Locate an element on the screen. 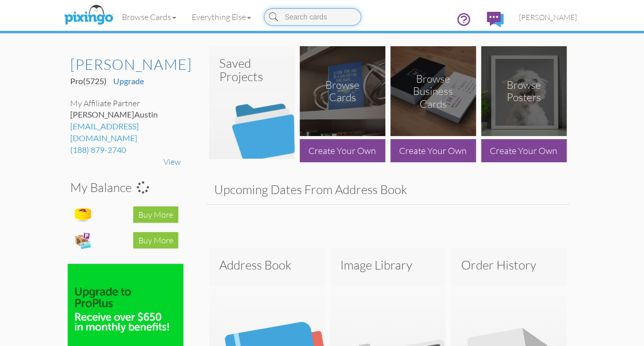  h3: Saved Projects is located at coordinates (251, 70).